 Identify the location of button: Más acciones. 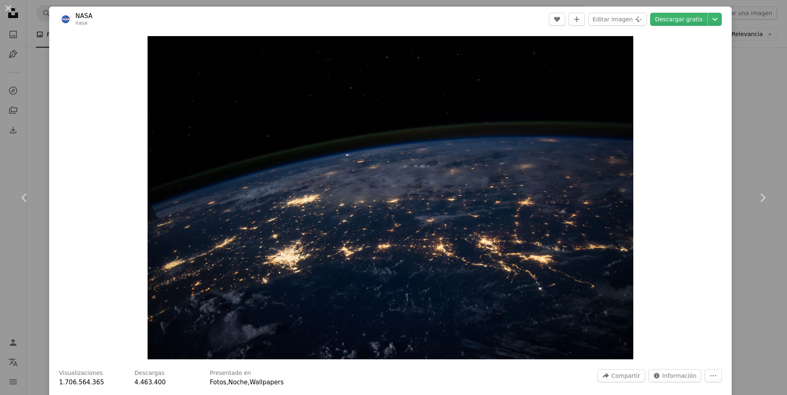
(713, 376).